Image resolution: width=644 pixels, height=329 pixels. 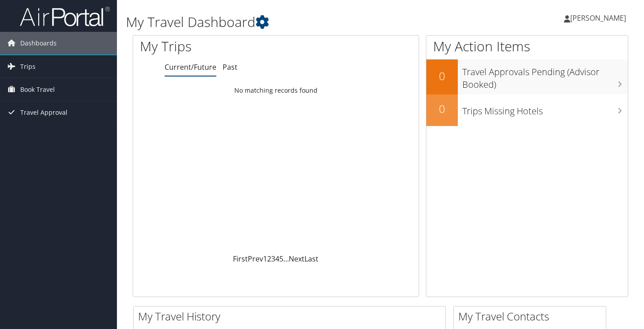 I want to click on a: First, so click(x=240, y=259).